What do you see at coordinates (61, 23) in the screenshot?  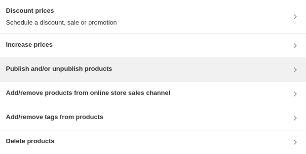 I see `p: Schedule a discount, sale or promotion` at bounding box center [61, 23].